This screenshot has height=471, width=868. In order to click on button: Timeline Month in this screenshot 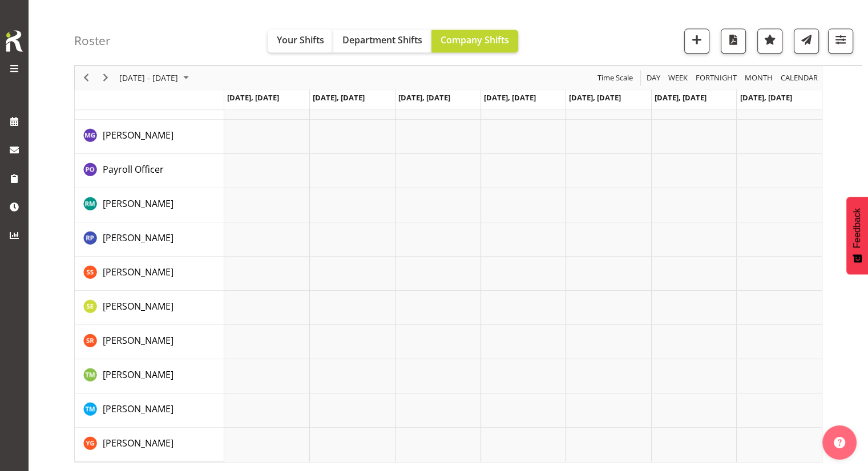, I will do `click(759, 78)`.